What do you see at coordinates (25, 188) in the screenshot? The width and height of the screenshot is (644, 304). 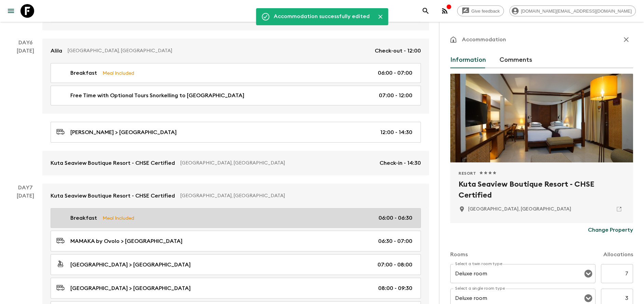 I see `p: Day 7` at bounding box center [25, 188].